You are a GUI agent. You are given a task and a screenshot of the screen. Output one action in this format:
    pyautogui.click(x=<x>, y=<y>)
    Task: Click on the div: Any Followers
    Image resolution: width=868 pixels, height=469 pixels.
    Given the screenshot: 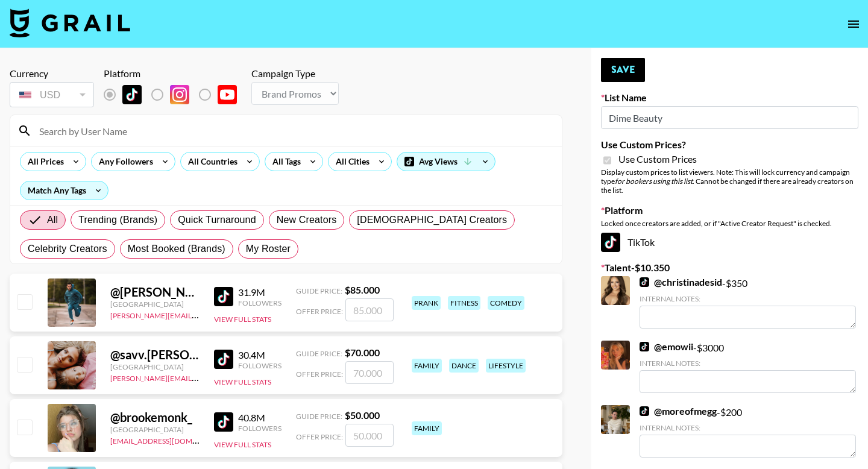 What is the action you would take?
    pyautogui.click(x=124, y=162)
    